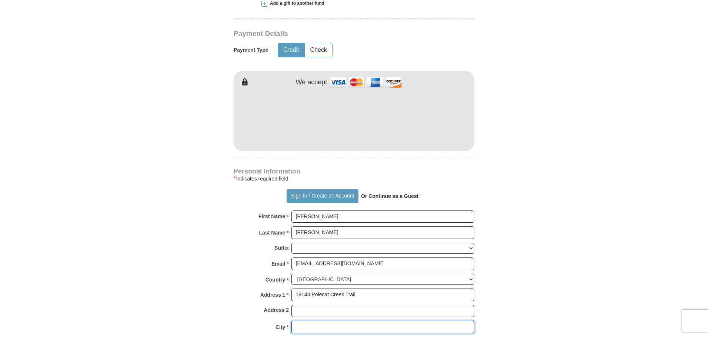  I want to click on strong: Email, so click(278, 264).